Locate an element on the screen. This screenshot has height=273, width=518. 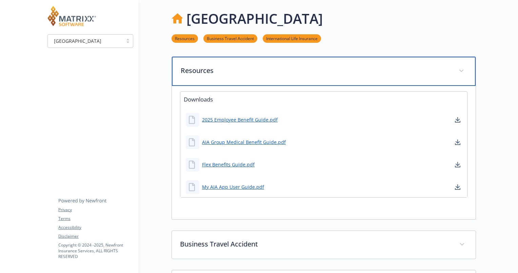
p: Copyright © 2024 - 2025 , Newfront Insurance Services, ALL RIGHTS RESERVED is located at coordinates (96, 250).